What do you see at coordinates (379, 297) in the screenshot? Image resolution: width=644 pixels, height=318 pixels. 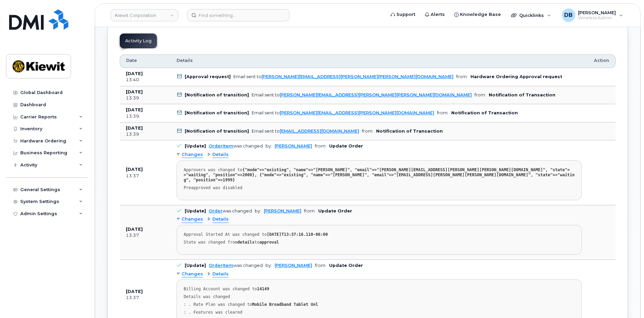 I see `div: Details was changed` at bounding box center [379, 297].